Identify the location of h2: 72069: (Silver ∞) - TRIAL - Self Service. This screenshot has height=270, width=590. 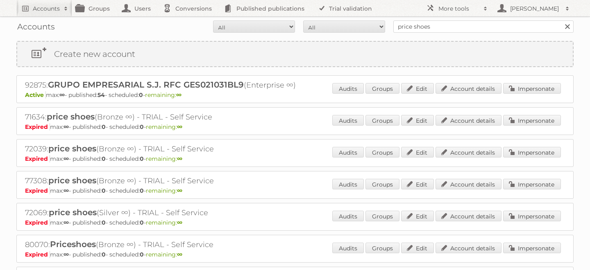
(168, 213).